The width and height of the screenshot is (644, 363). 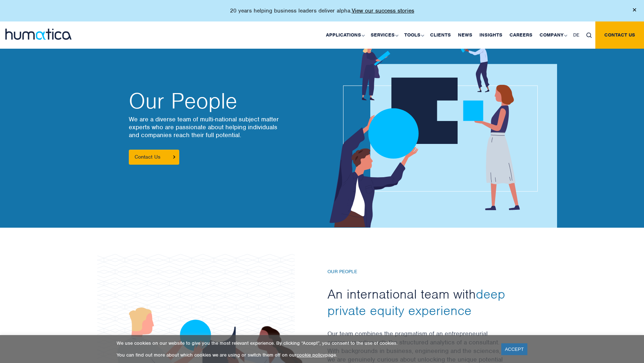 What do you see at coordinates (424, 272) in the screenshot?
I see `h6: Our People` at bounding box center [424, 272].